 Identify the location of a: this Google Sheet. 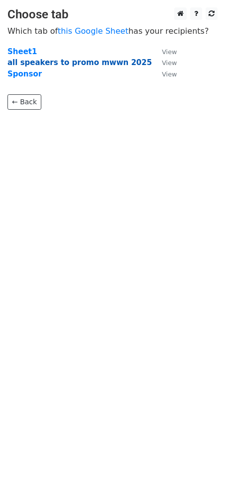
(93, 31).